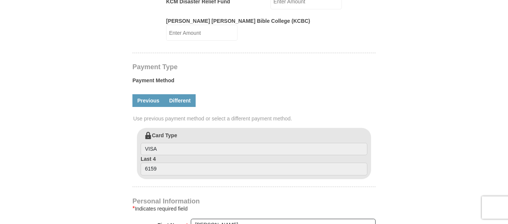  I want to click on input: Enter Amount, so click(202, 33).